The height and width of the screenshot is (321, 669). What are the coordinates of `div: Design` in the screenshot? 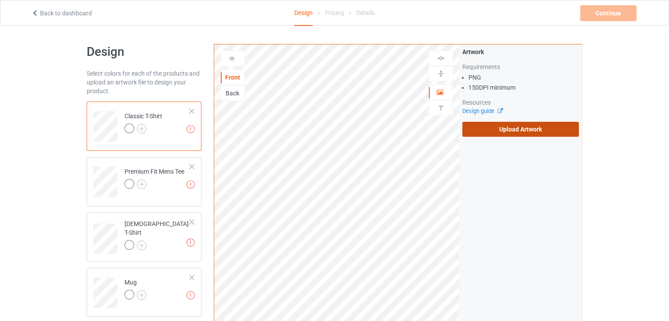 It's located at (304, 13).